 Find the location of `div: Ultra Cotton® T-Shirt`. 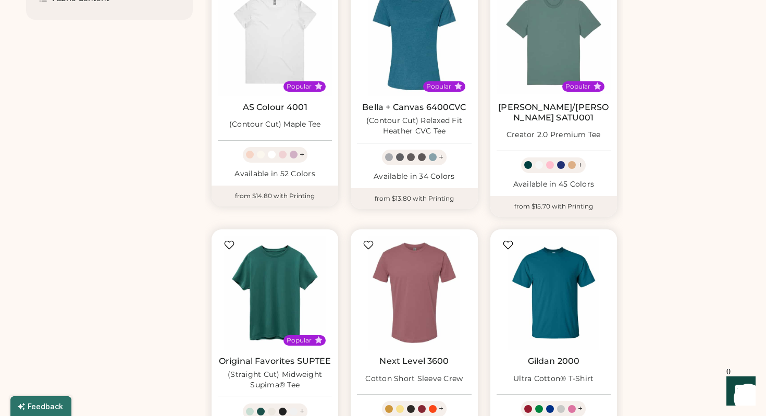

div: Ultra Cotton® T-Shirt is located at coordinates (553, 379).